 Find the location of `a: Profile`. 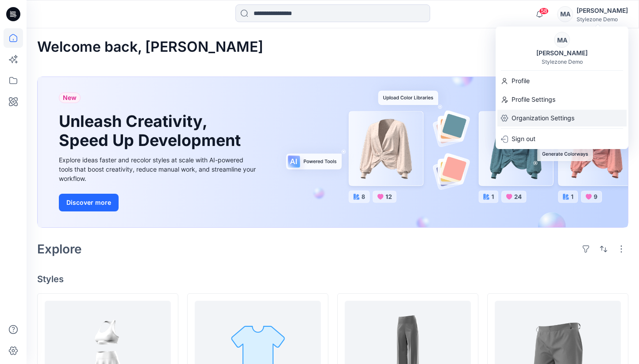

a: Profile is located at coordinates (562, 81).